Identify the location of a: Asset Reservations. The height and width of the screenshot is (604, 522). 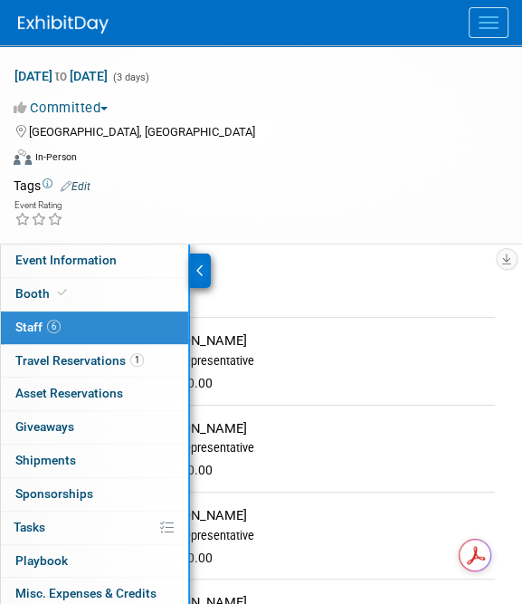
(94, 394).